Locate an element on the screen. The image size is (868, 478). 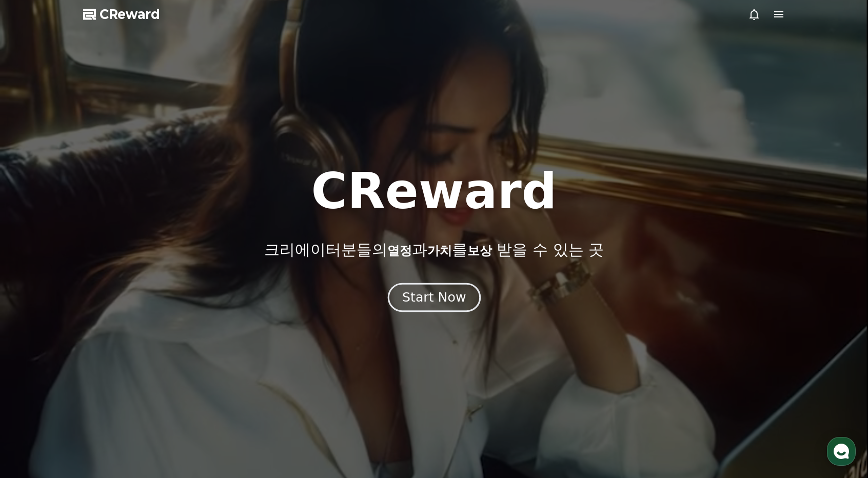
span: CReward is located at coordinates (130, 14).